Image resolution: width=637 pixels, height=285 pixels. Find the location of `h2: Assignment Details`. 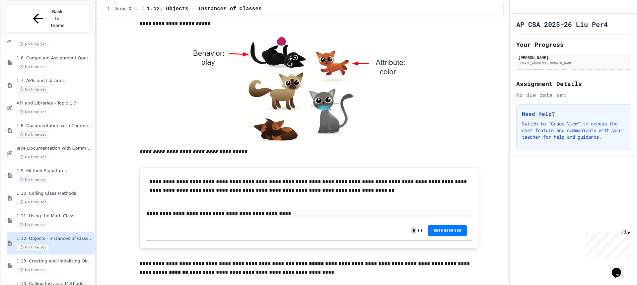

h2: Assignment Details is located at coordinates (574, 84).